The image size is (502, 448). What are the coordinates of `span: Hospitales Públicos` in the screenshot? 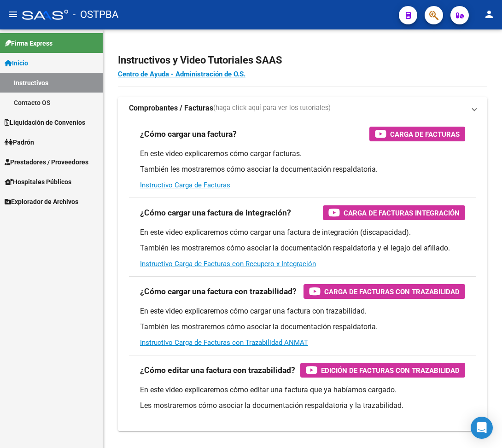 It's located at (38, 182).